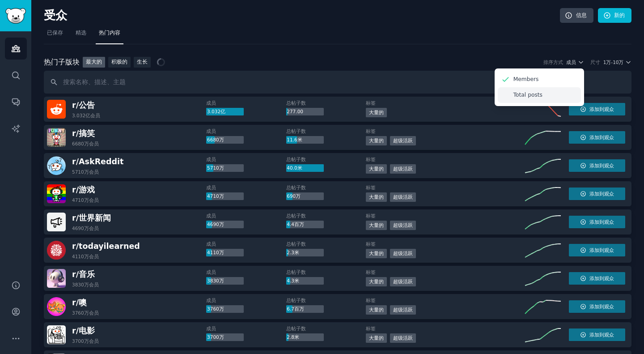  I want to click on font: 277.00, so click(295, 111).